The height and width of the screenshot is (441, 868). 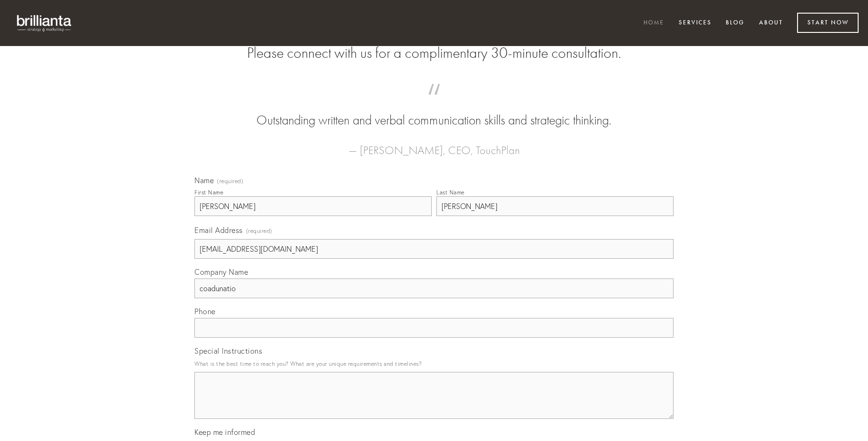 I want to click on span: Email Address, so click(x=218, y=230).